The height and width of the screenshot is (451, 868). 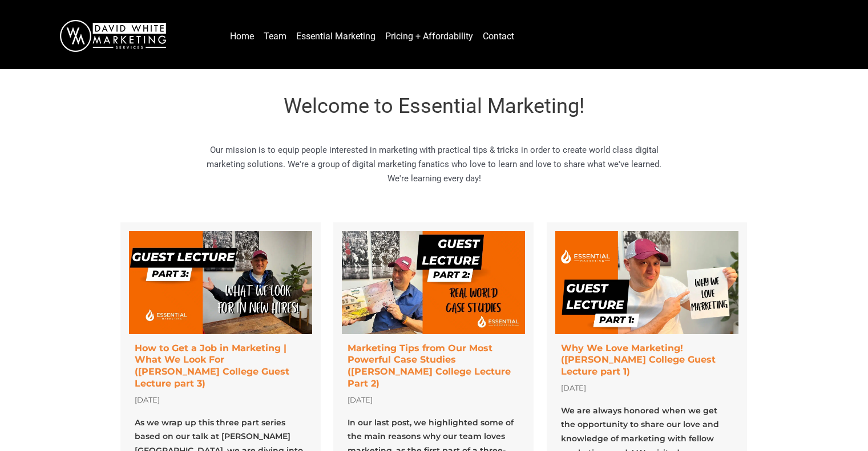 I want to click on nav: Menu, so click(x=535, y=36).